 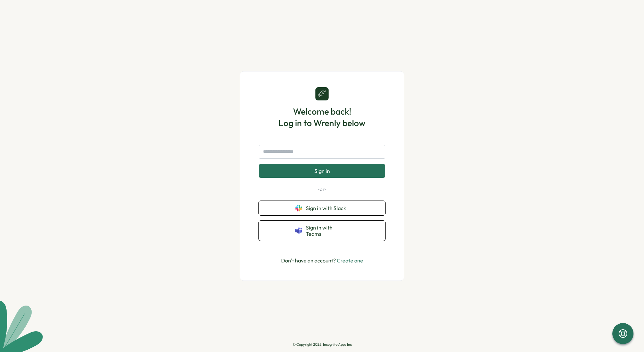 What do you see at coordinates (322, 231) in the screenshot?
I see `button: Sign in with Teams` at bounding box center [322, 231].